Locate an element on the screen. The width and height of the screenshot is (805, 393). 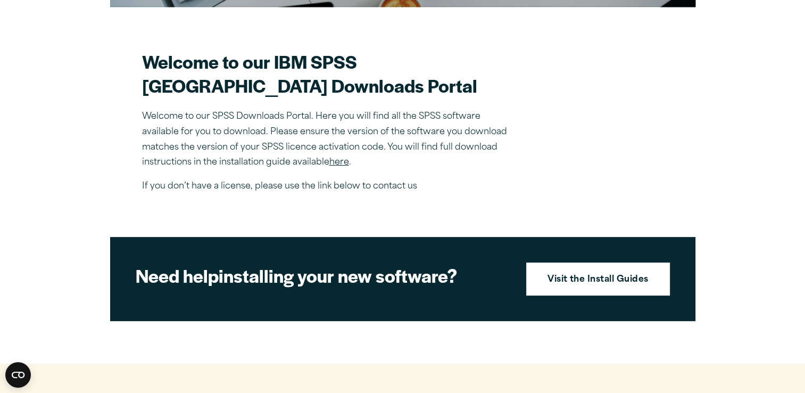
p: Welcome to our SPSS Downloads Portal. Here you will find all the SPSS software available for you ... is located at coordinates (328, 139).